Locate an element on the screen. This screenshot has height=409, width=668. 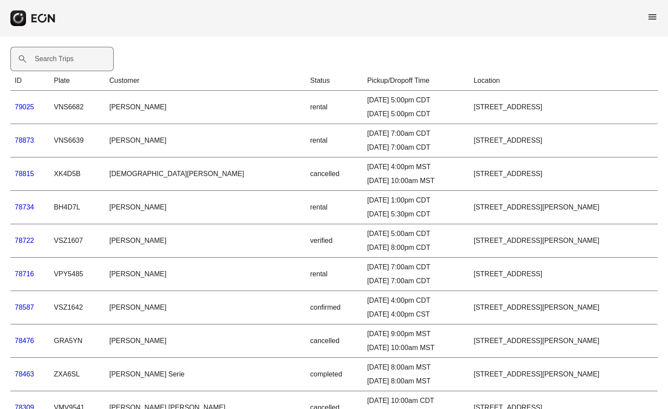
a: 78722 is located at coordinates (24, 240).